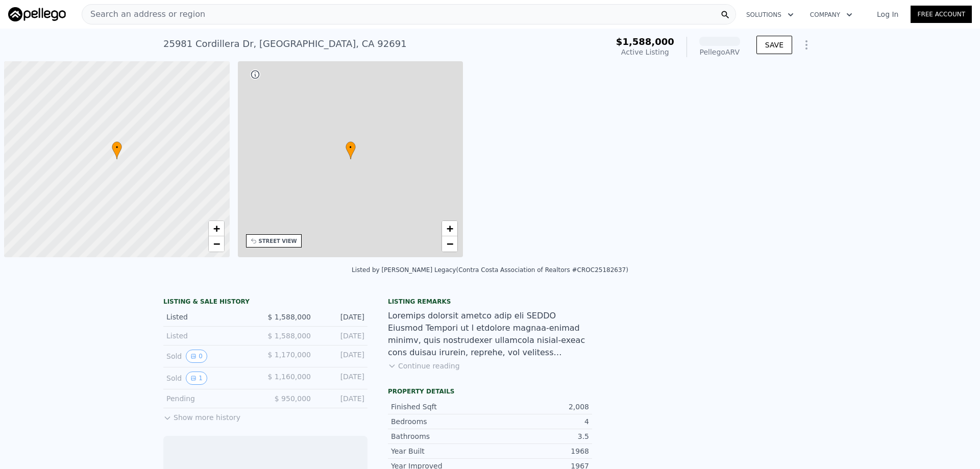  I want to click on span: Active Listing, so click(646, 52).